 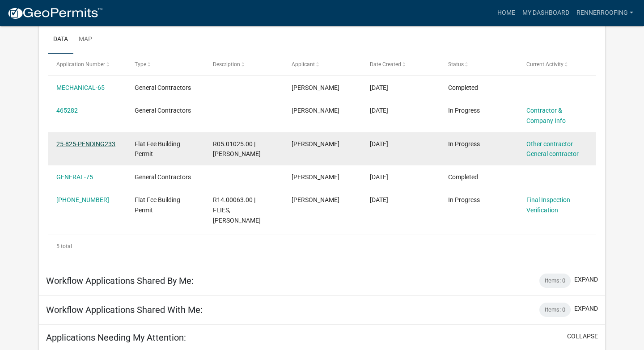 What do you see at coordinates (556, 64) in the screenshot?
I see `datatable-header-cell: Current Activity` at bounding box center [556, 64].